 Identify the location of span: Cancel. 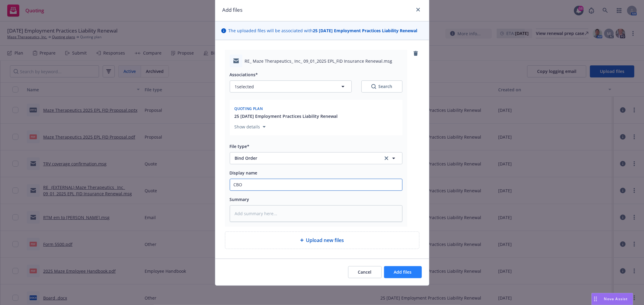
(365, 272).